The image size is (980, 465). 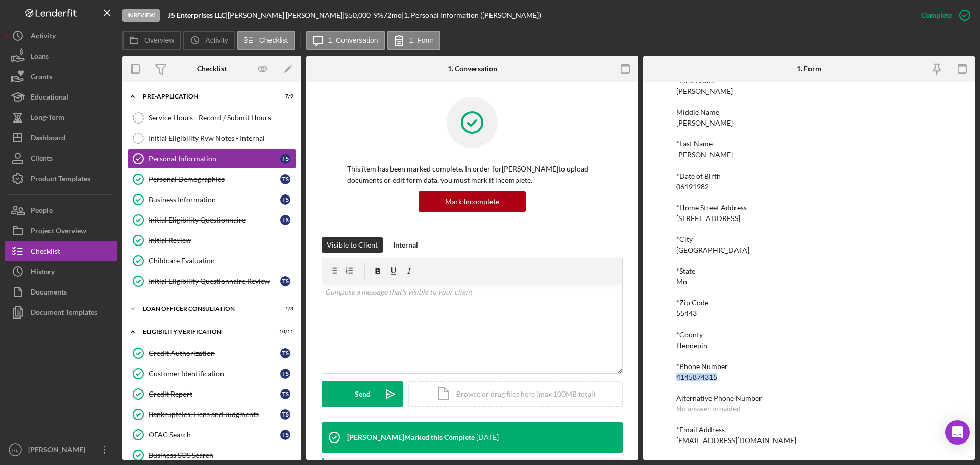 I want to click on div: Business Information, so click(x=214, y=200).